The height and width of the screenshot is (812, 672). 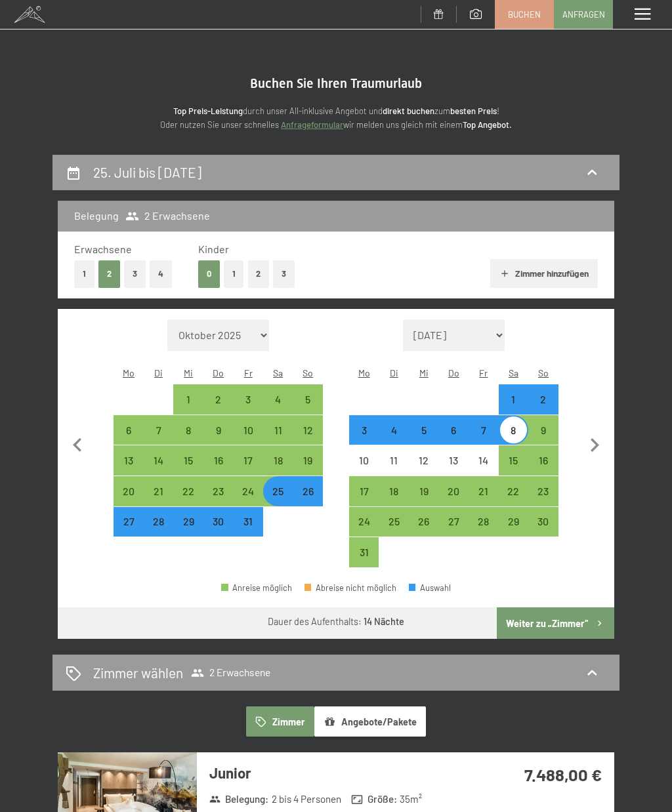 What do you see at coordinates (543, 469) in the screenshot?
I see `div: 16` at bounding box center [543, 469].